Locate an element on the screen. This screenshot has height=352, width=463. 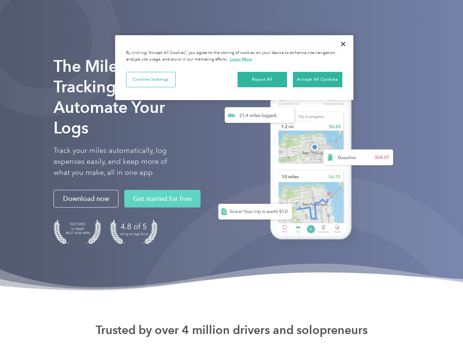
a: More information about your privacy, opens in a new tab is located at coordinates (241, 59).